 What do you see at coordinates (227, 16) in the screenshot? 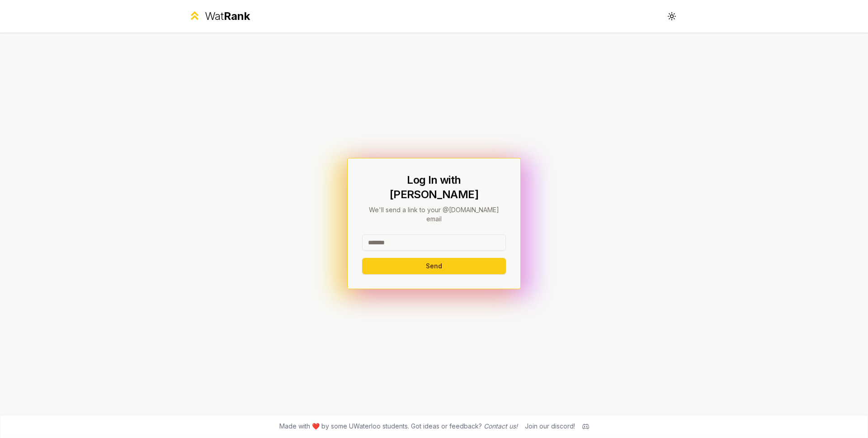
I see `div: Wat` at bounding box center [227, 16].